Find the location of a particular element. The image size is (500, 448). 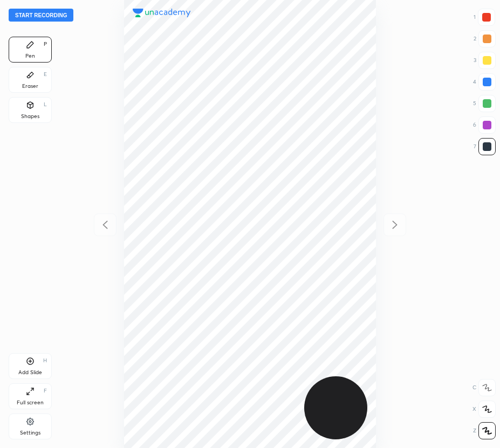

div: P is located at coordinates (45, 44).